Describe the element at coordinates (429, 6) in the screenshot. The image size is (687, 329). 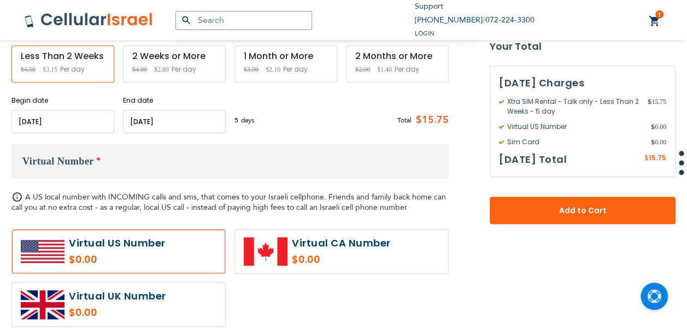
I see `a: Support` at that location.